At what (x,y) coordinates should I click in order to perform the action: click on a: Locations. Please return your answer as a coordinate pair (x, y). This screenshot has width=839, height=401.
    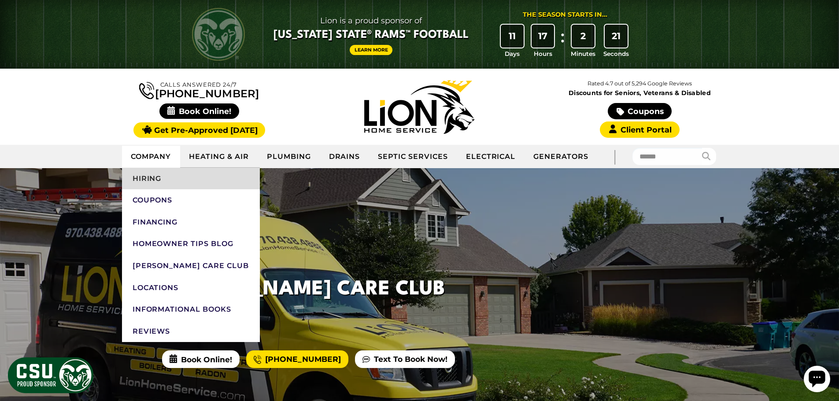
    Looking at the image, I should click on (191, 288).